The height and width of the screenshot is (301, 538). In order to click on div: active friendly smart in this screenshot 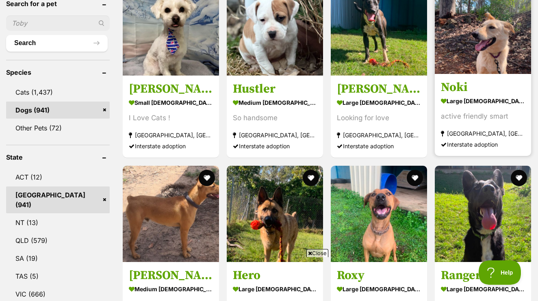, I will do `click(483, 117)`.